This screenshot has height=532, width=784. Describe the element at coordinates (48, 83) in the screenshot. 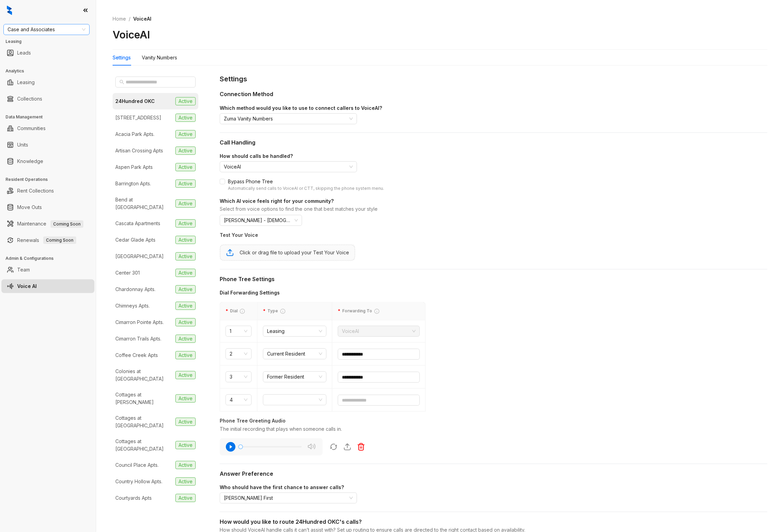

I see `li: Leasing` at that location.